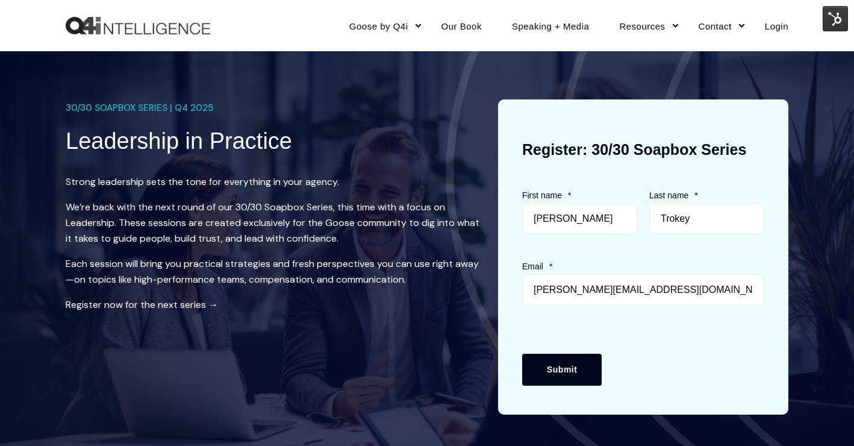  Describe the element at coordinates (138, 26) in the screenshot. I see `a: Back to Home` at that location.